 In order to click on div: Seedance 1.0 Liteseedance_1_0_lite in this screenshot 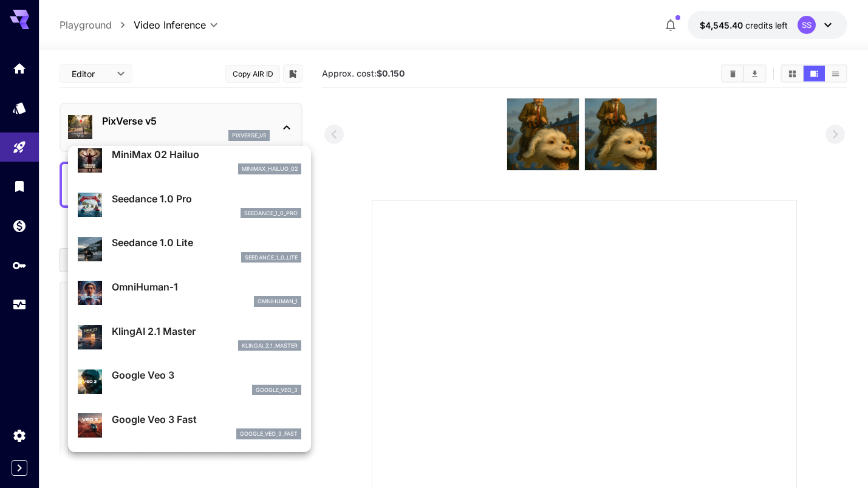, I will do `click(189, 248)`.